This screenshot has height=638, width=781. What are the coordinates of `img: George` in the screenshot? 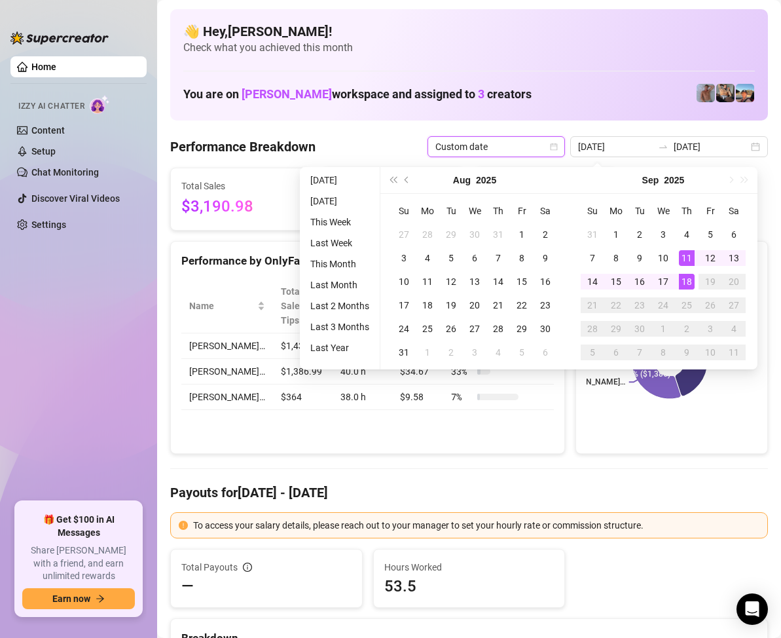 It's located at (725, 93).